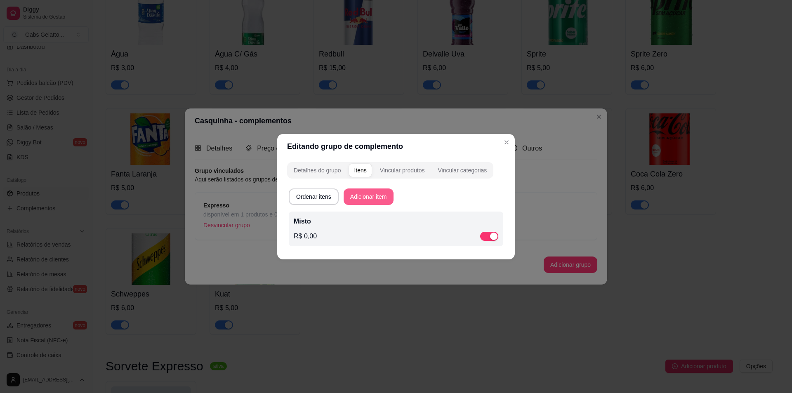 Image resolution: width=792 pixels, height=393 pixels. I want to click on div: Vincular categorias, so click(462, 170).